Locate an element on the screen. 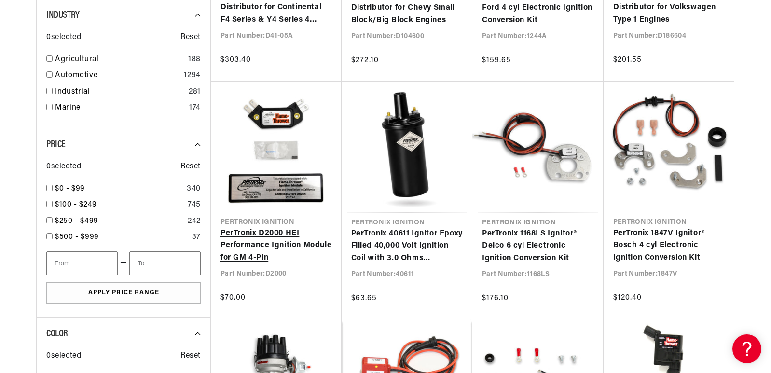  span: $250 - $499 is located at coordinates (77, 221).